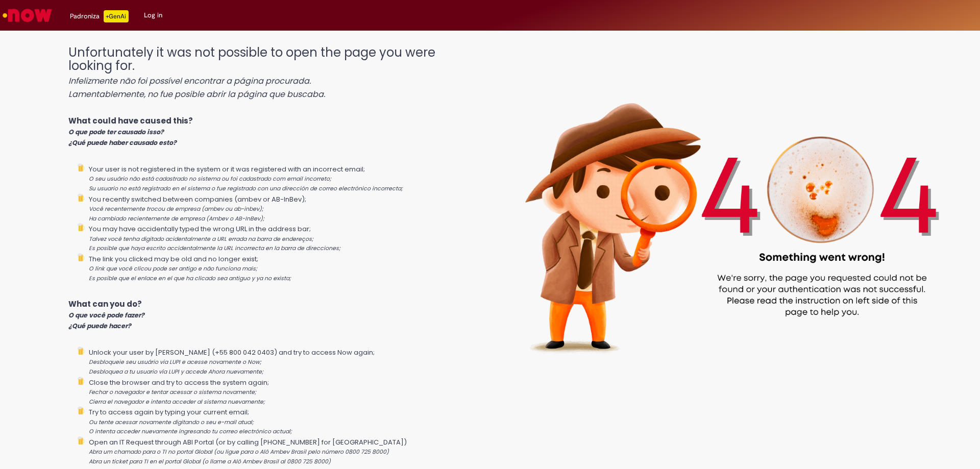  Describe the element at coordinates (283, 238) in the screenshot. I see `li: You may have accidentally typed the wrong URL in the address bar;` at that location.